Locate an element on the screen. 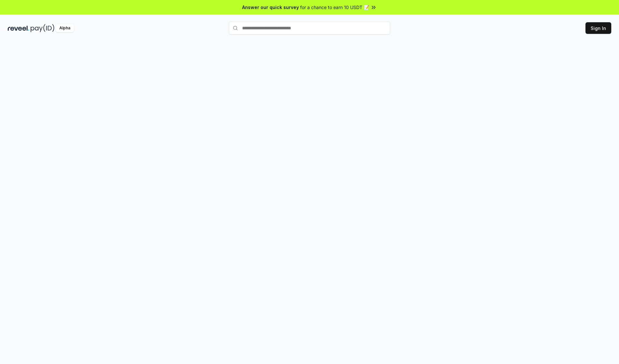  img: pay_id is located at coordinates (43, 28).